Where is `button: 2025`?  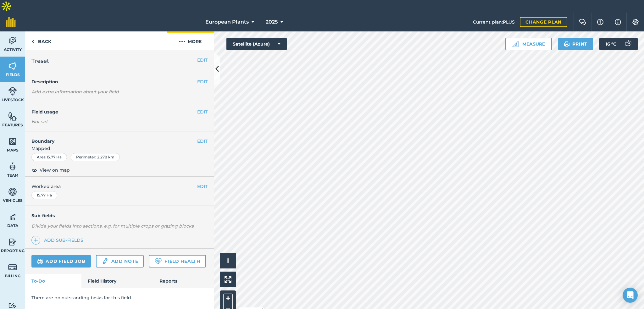 button: 2025 is located at coordinates (275, 22).